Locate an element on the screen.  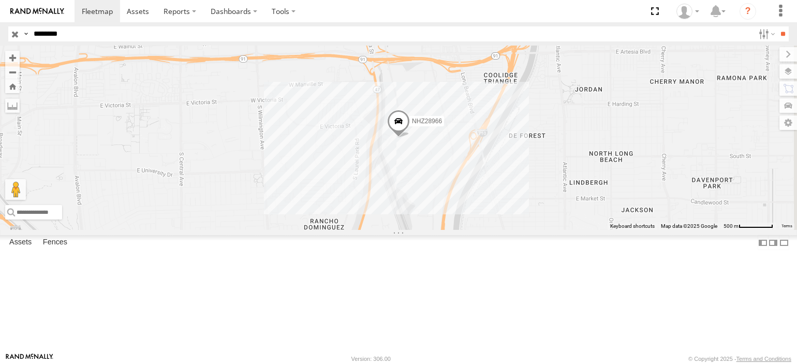
label: Fences is located at coordinates (55, 243).